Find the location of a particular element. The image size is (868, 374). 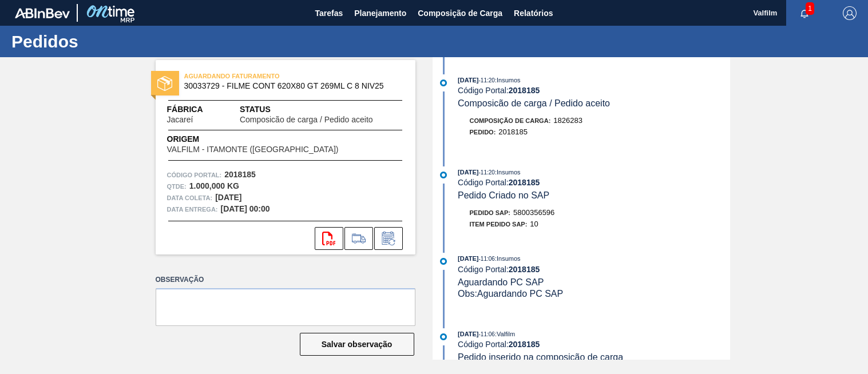

span: : Valfilm is located at coordinates (505, 334).